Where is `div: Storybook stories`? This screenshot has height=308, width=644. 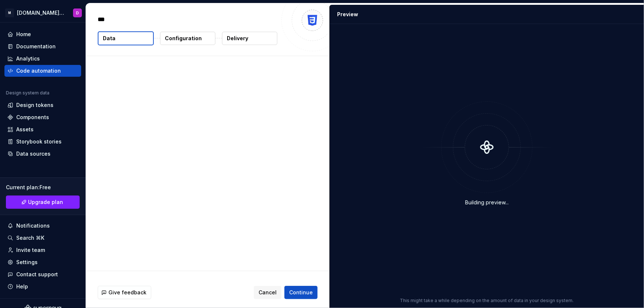 div: Storybook stories is located at coordinates (39, 141).